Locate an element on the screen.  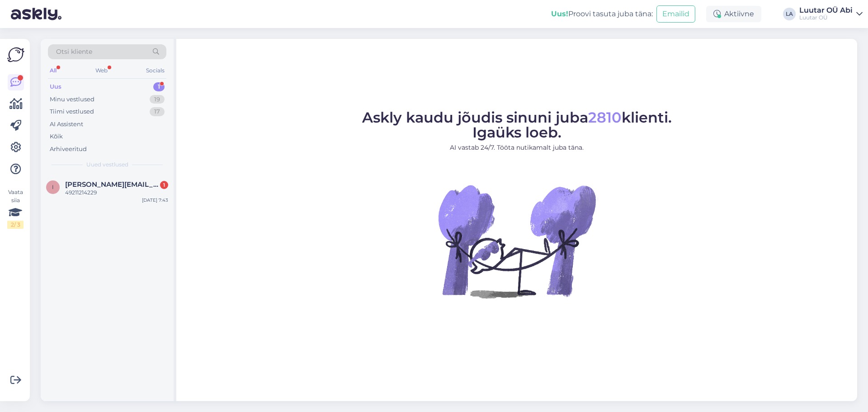
div: Web is located at coordinates (101, 71).